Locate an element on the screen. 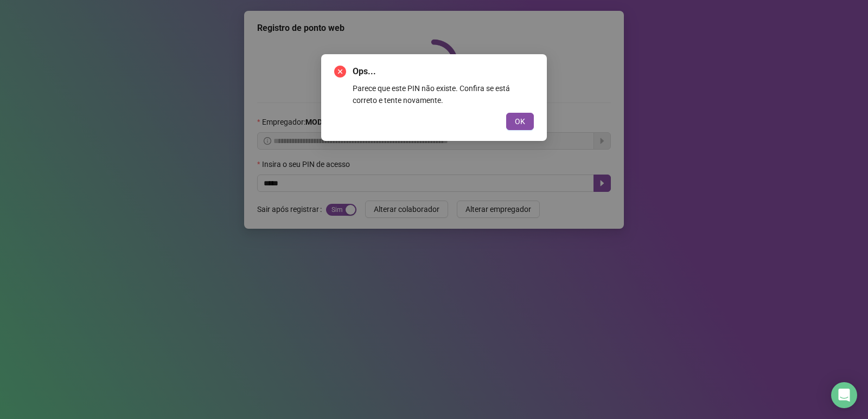  span: OK is located at coordinates (519, 121).